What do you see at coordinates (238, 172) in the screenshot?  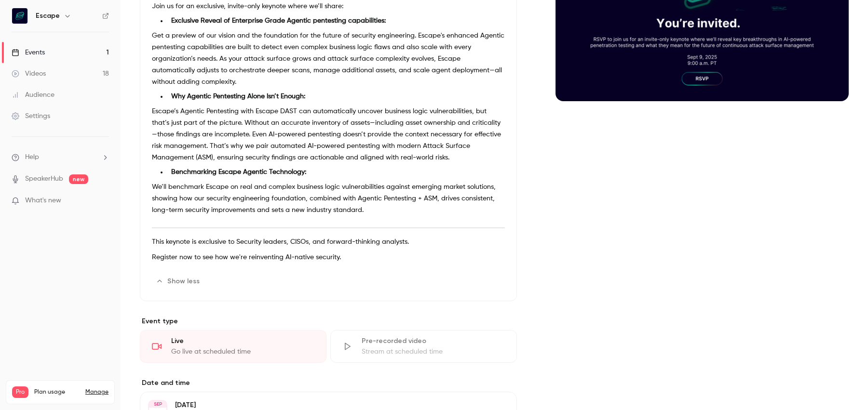 I see `strong: Benchmarking Escape Agentic Technology:` at bounding box center [238, 172].